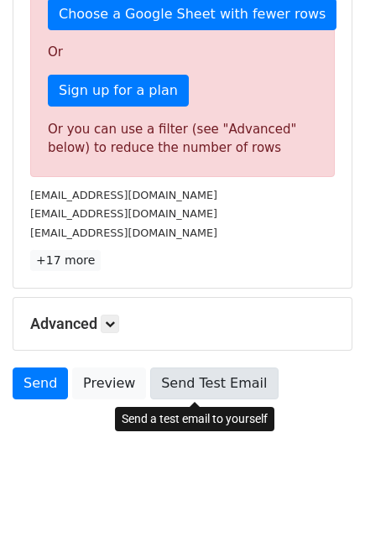 The image size is (365, 542). I want to click on div: Or you can use a filter (see "Advanced" below) to reduce the number of rows, so click(182, 138).